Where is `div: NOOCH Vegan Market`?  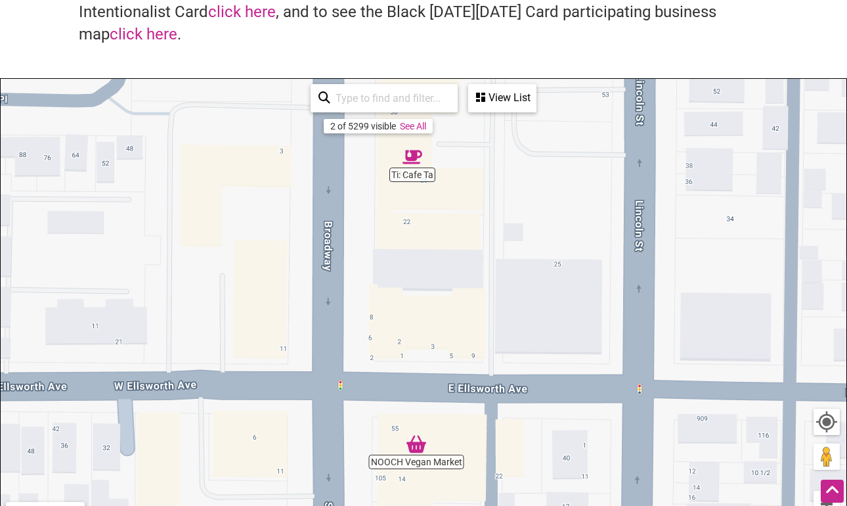
div: NOOCH Vegan Market is located at coordinates (416, 444).